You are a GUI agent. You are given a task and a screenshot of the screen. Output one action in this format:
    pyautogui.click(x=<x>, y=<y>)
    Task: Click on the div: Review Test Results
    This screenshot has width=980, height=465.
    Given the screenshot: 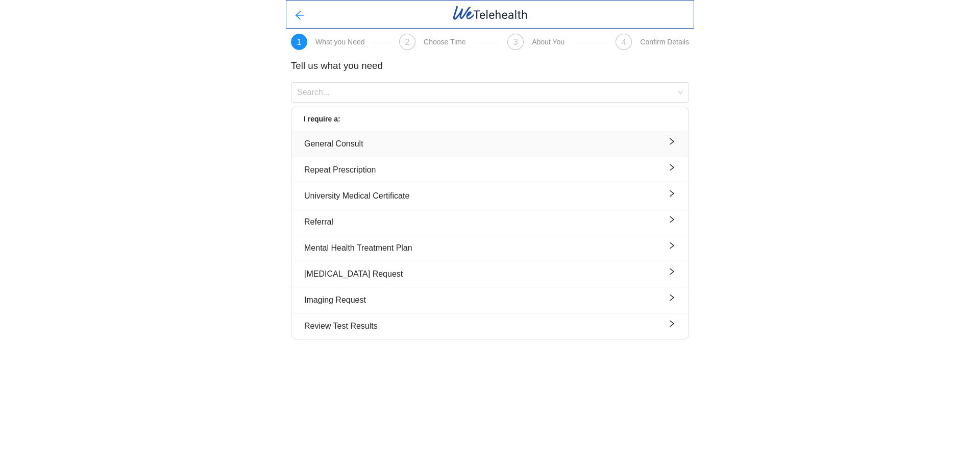 What is the action you would take?
    pyautogui.click(x=490, y=326)
    